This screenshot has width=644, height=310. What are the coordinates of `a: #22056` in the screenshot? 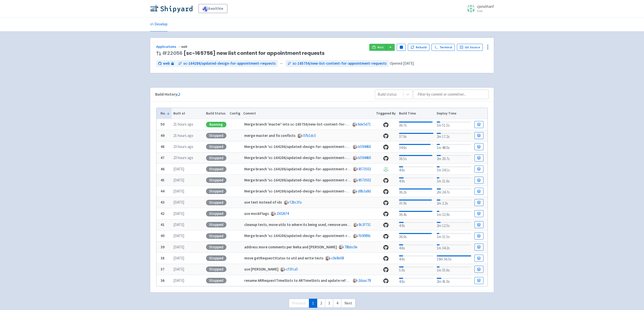 It's located at (172, 53).